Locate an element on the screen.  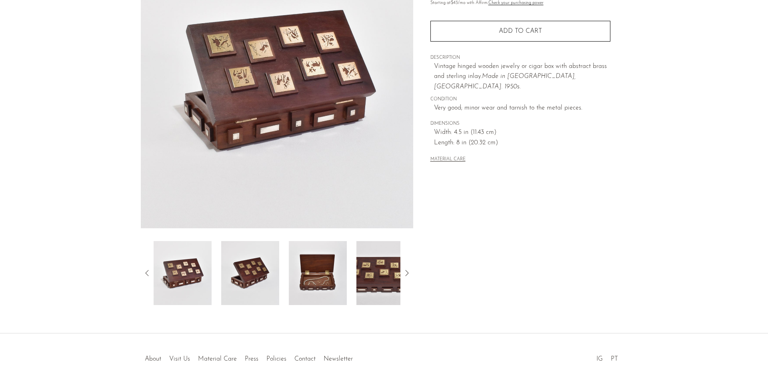
ul: Social Medias is located at coordinates (608, 357).